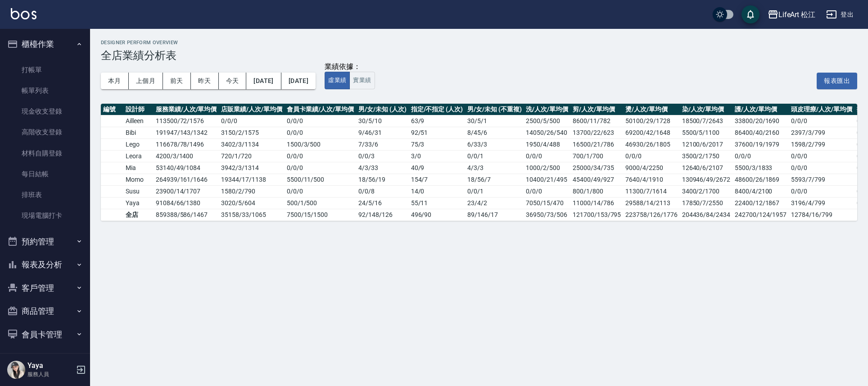 Image resolution: width=868 pixels, height=386 pixels. What do you see at coordinates (383, 215) in the screenshot?
I see `td: 92 / 148 / 126` at bounding box center [383, 215].